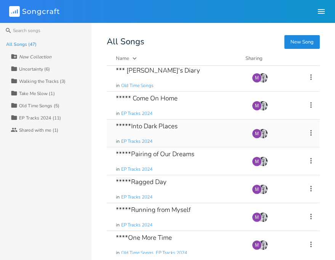  I want to click on div: Name, so click(122, 58).